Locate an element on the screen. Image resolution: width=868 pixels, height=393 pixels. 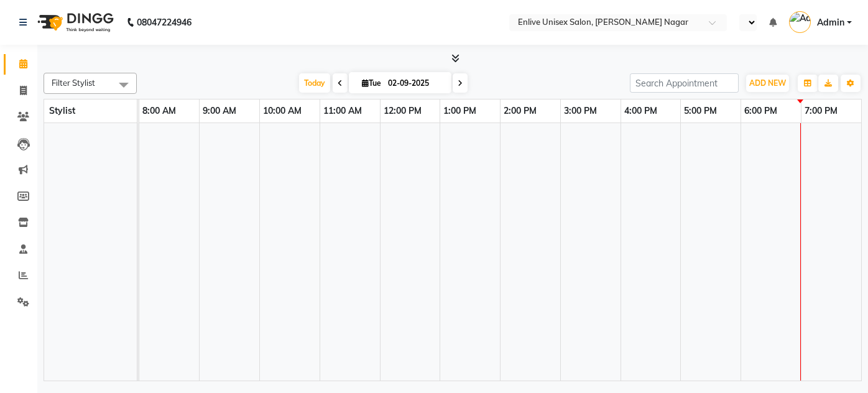
a: 2:00 PM is located at coordinates (520, 111).